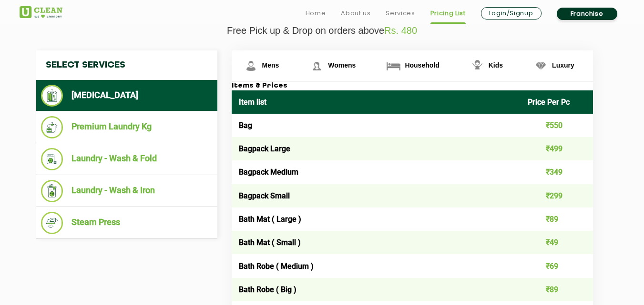 This screenshot has height=305, width=644. What do you see at coordinates (41, 12) in the screenshot?
I see `img: UClean Laundry and Dry Cleaning` at bounding box center [41, 12].